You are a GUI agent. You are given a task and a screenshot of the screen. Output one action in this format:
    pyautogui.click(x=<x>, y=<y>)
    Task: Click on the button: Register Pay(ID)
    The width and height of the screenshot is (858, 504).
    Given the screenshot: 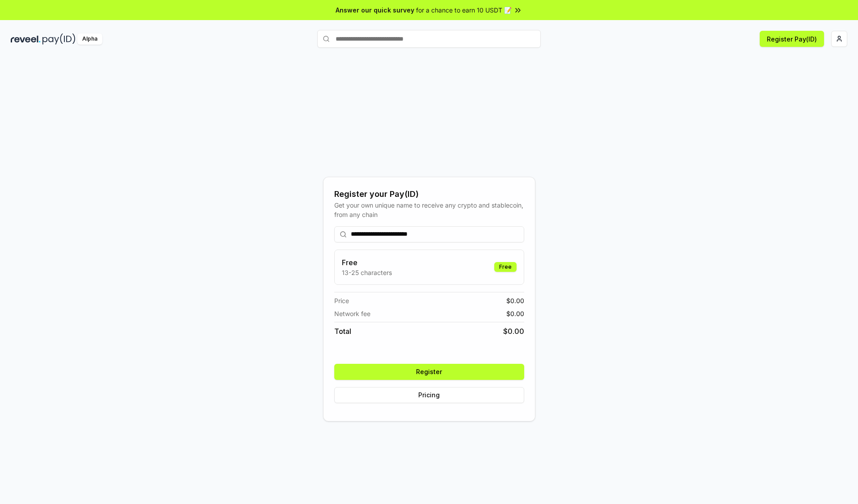 What is the action you would take?
    pyautogui.click(x=792, y=39)
    